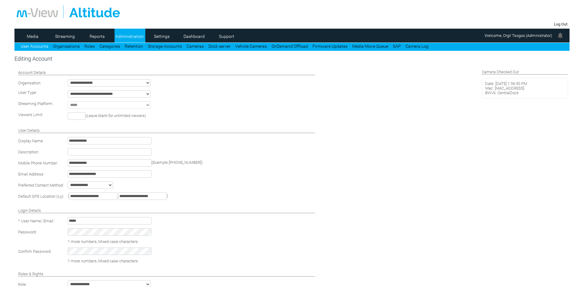 Image resolution: width=584 pixels, height=287 pixels. Describe the element at coordinates (162, 36) in the screenshot. I see `a: Settings` at that location.